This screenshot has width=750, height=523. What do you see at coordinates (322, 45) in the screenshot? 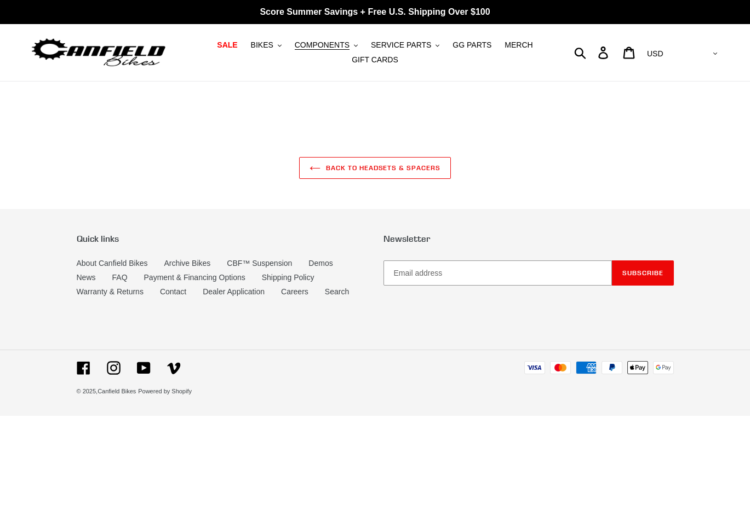
I see `span: COMPONENTS` at bounding box center [322, 45].